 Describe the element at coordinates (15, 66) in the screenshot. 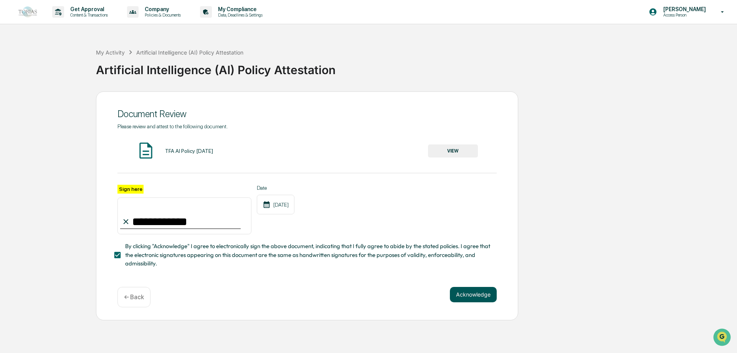

I see `img: 1746055101610-c473b297-6a78-478c-a979-82029cc54cd1` at that location.